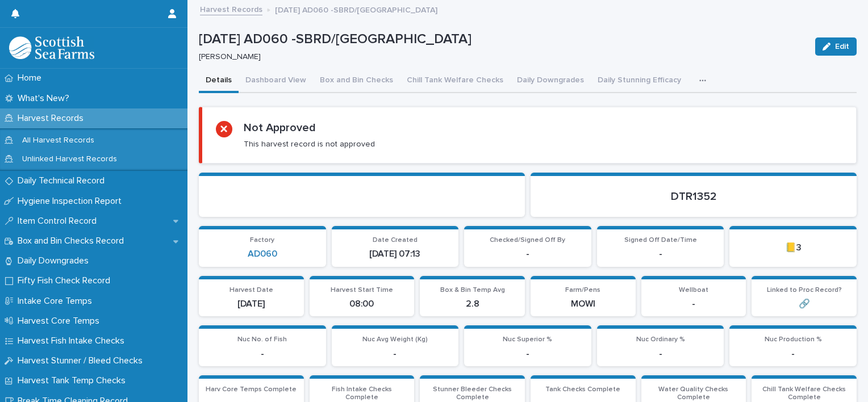  I want to click on button: Details, so click(219, 81).